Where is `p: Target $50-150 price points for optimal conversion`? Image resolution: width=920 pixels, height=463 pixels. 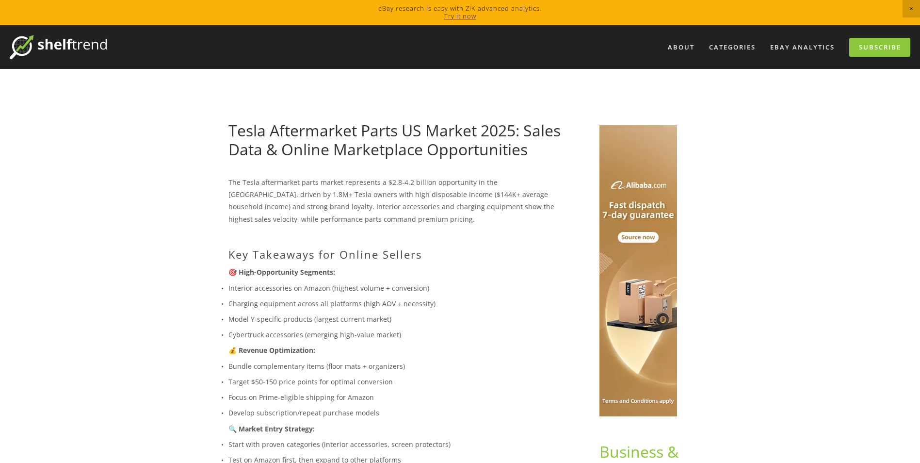
p: Target $50-150 price points for optimal conversion is located at coordinates (398, 381).